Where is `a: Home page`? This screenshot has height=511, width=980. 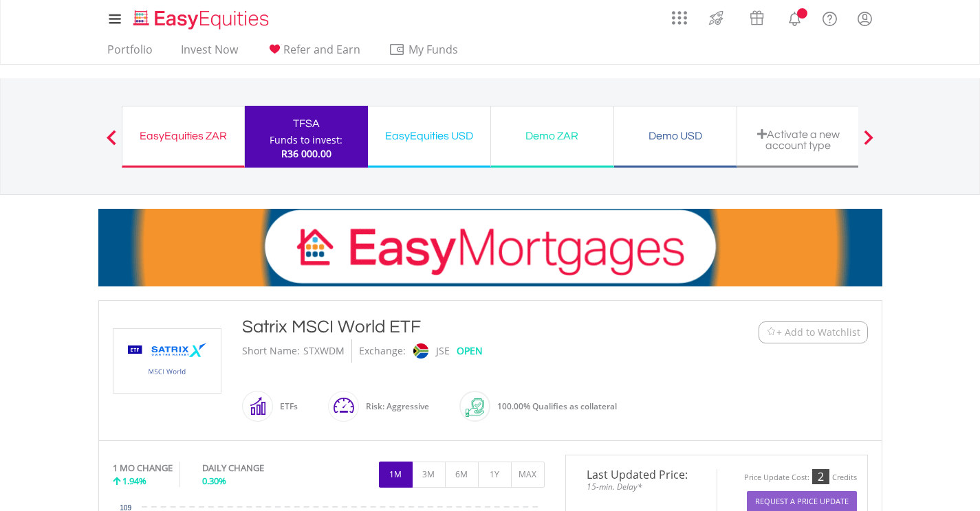 a: Home page is located at coordinates (200, 17).